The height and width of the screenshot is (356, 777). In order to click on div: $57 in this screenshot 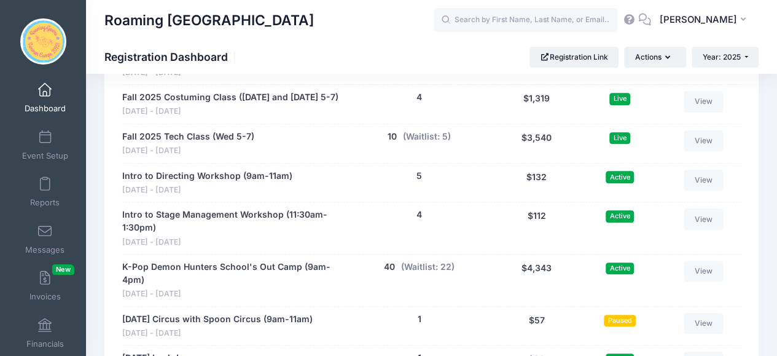, I will do `click(536, 326)`.